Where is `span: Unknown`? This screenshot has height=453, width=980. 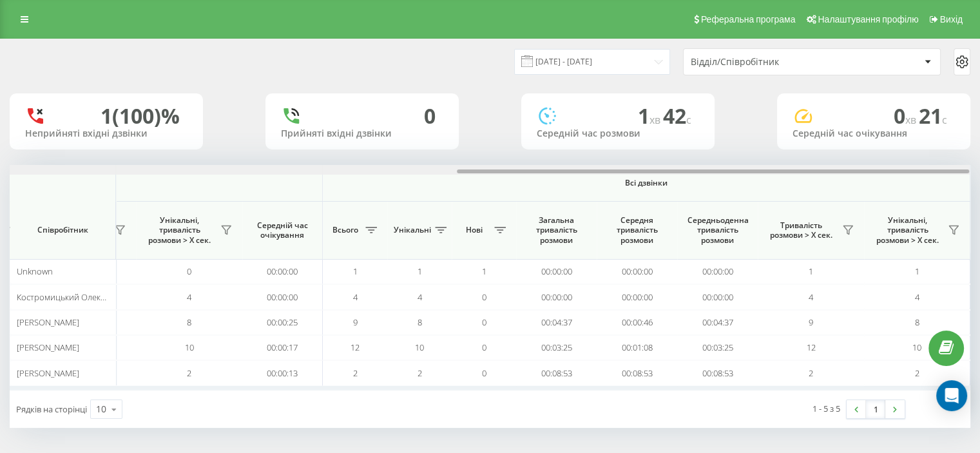
span: Unknown is located at coordinates (35, 271).